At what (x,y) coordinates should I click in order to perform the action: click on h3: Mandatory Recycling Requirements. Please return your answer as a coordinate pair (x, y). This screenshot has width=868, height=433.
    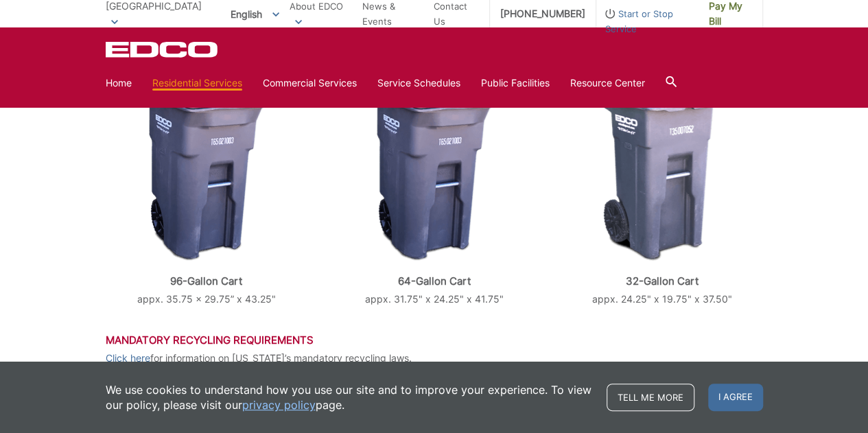
    Looking at the image, I should click on (435, 340).